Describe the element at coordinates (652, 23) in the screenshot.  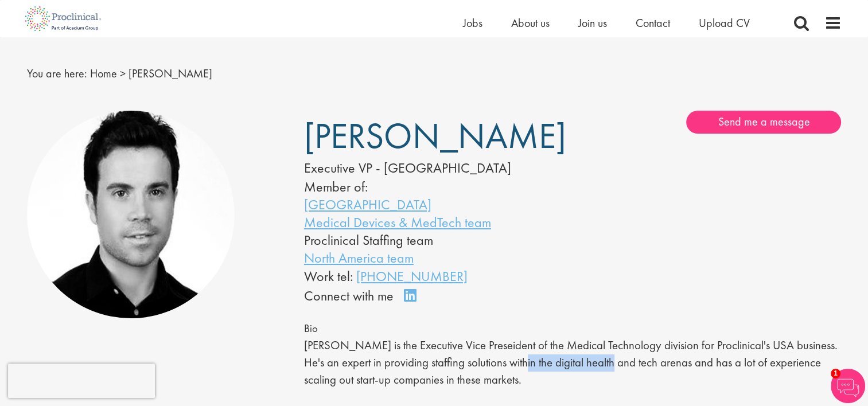
I see `span: Contact` at that location.